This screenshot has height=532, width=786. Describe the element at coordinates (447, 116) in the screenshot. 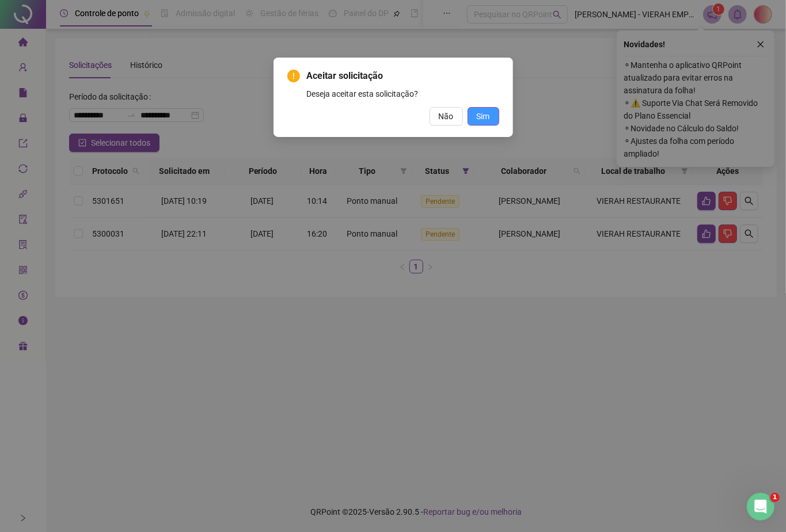

I see `span: Não` at that location.